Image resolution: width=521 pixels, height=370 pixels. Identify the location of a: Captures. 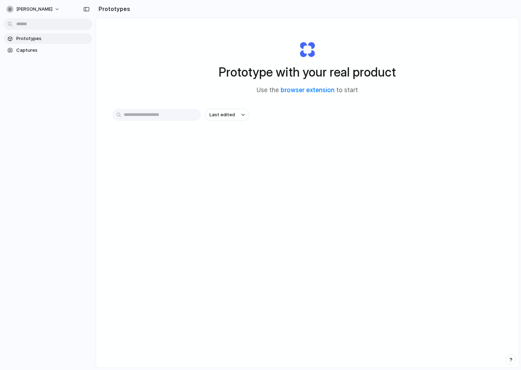
(48, 50).